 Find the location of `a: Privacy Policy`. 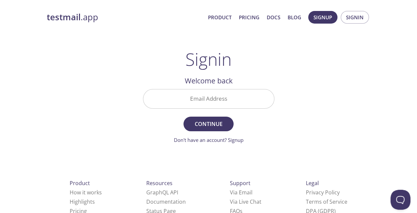

a: Privacy Policy is located at coordinates (323, 192).